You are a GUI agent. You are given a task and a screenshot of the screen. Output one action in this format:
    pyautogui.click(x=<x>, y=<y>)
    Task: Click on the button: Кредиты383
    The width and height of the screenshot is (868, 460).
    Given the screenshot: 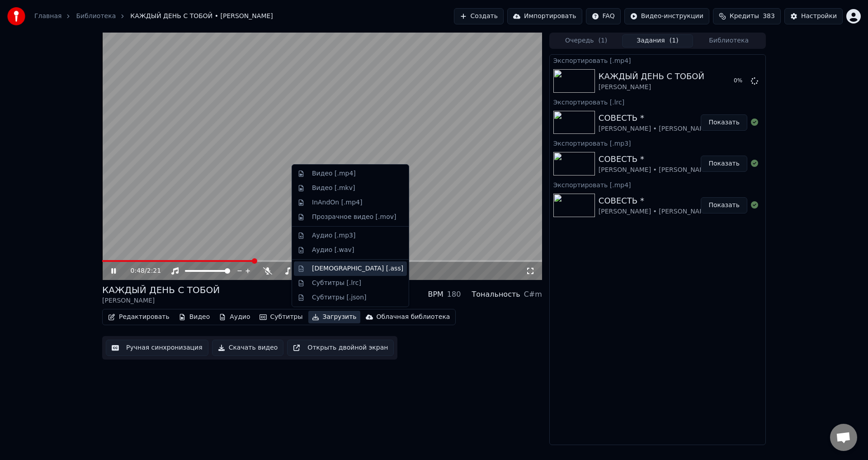 What is the action you would take?
    pyautogui.click(x=747, y=16)
    